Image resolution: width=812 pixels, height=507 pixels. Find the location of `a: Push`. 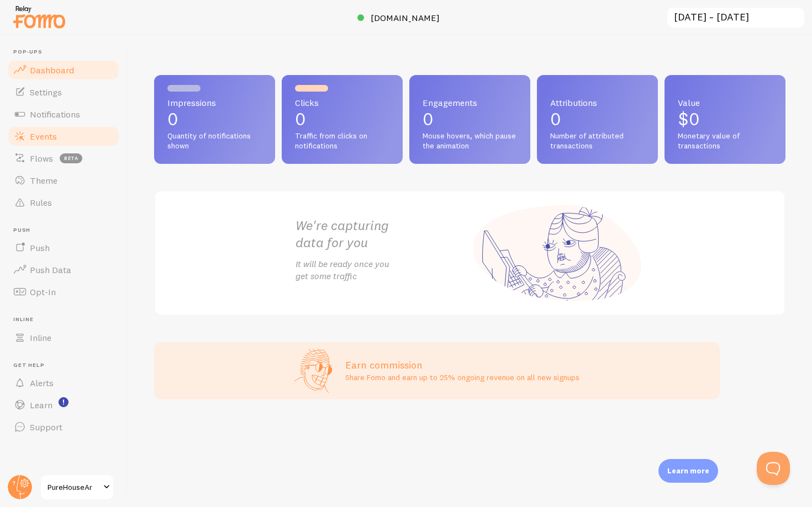

a: Push is located at coordinates (64, 248).